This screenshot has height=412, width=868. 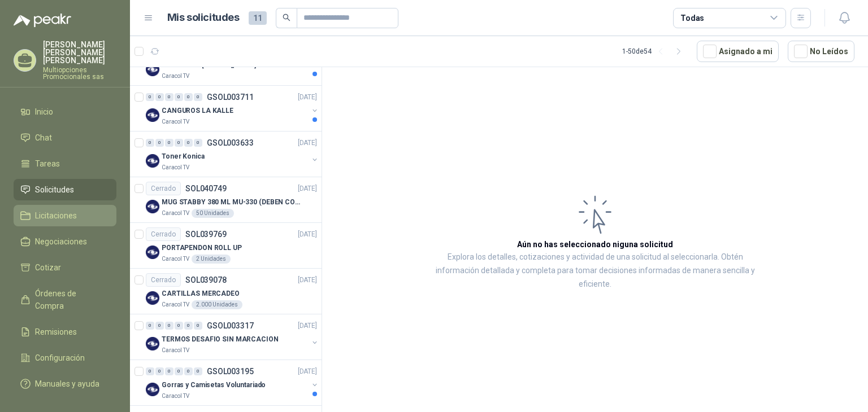 What do you see at coordinates (65, 384) in the screenshot?
I see `a: Manuales y ayuda` at bounding box center [65, 384].